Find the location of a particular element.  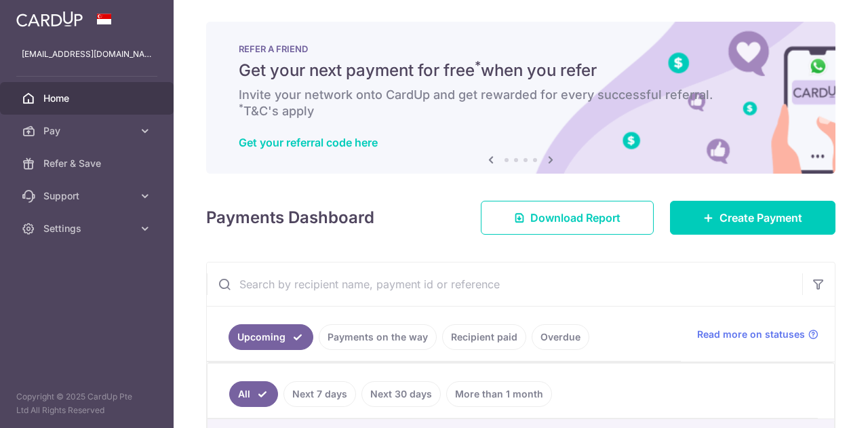

input: Search by recipient name, payment id or reference is located at coordinates (504, 284).